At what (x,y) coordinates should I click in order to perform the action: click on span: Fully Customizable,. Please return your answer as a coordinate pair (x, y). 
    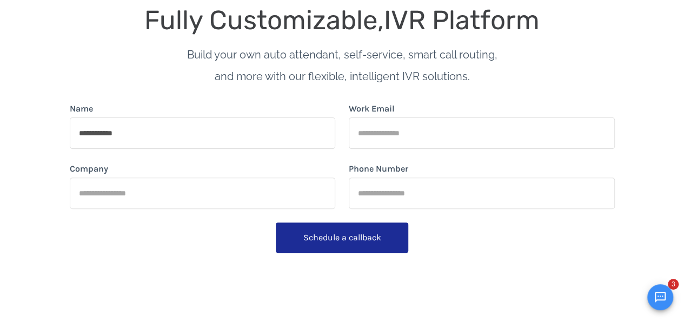
    Looking at the image, I should click on (264, 20).